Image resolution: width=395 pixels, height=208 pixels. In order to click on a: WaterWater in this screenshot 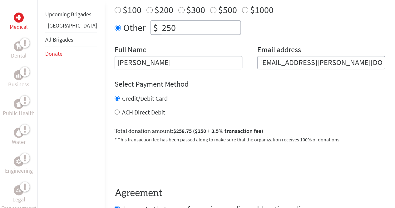, I will do `click(19, 137)`.